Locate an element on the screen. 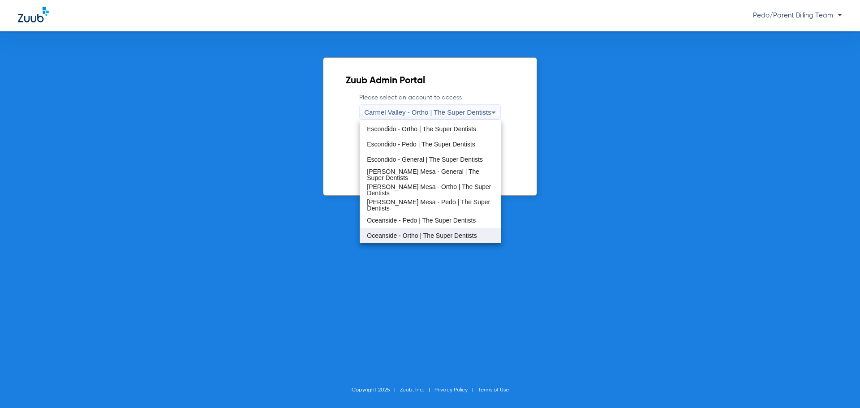 The width and height of the screenshot is (860, 408). span: Escondido - Pedo | The Super Dentists is located at coordinates (421, 144).